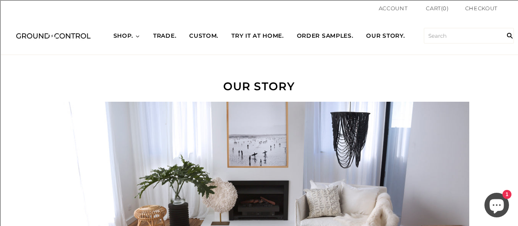 The image size is (518, 226). Describe the element at coordinates (497, 206) in the screenshot. I see `inbox-online-store-chat: Shopify online store chat` at that location.